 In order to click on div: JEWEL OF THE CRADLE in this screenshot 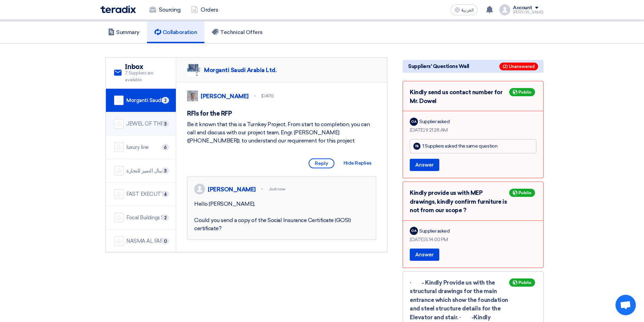, I will do `click(147, 124)`.